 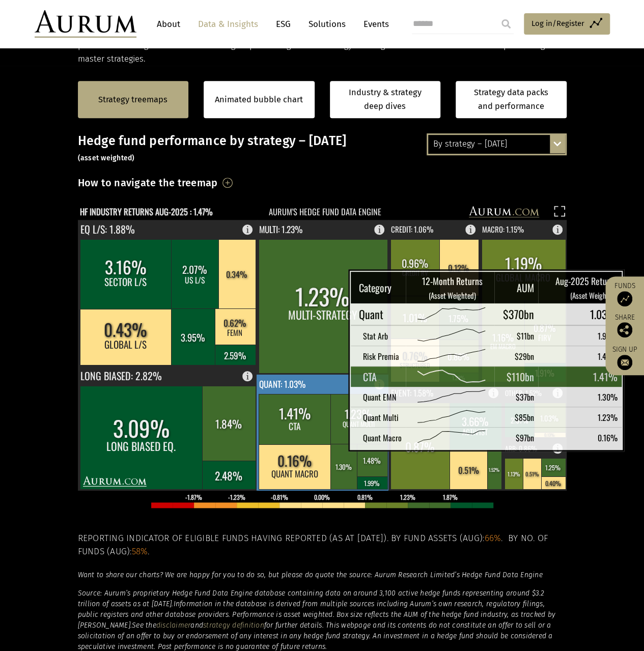 What do you see at coordinates (316, 615) in the screenshot?
I see `em: Information in the database is derived from multiple sources including Aurum’s own research, regu...` at bounding box center [316, 615].